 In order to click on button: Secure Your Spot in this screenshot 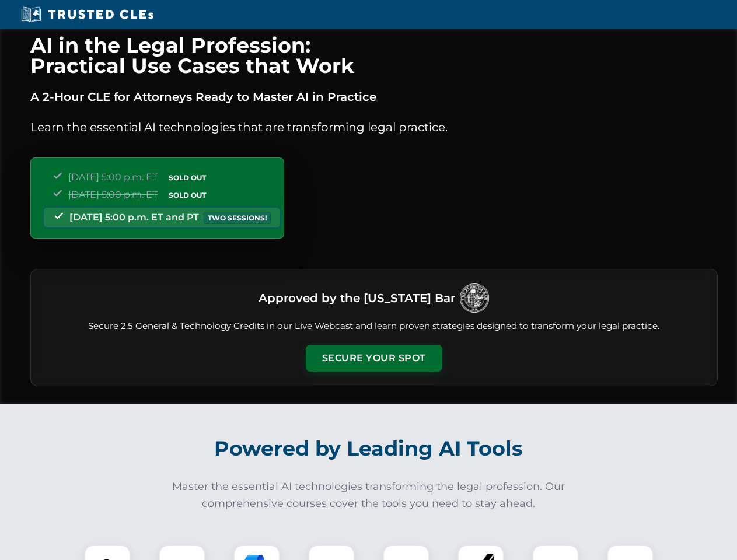, I will do `click(374, 358)`.